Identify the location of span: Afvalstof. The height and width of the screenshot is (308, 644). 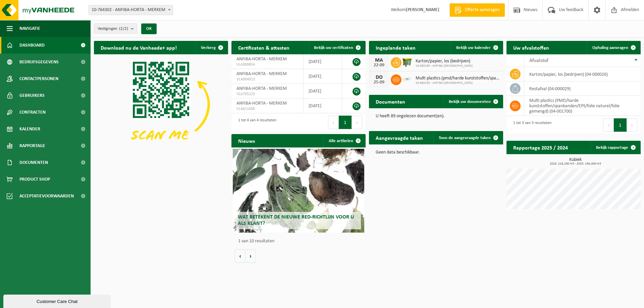
(539, 60).